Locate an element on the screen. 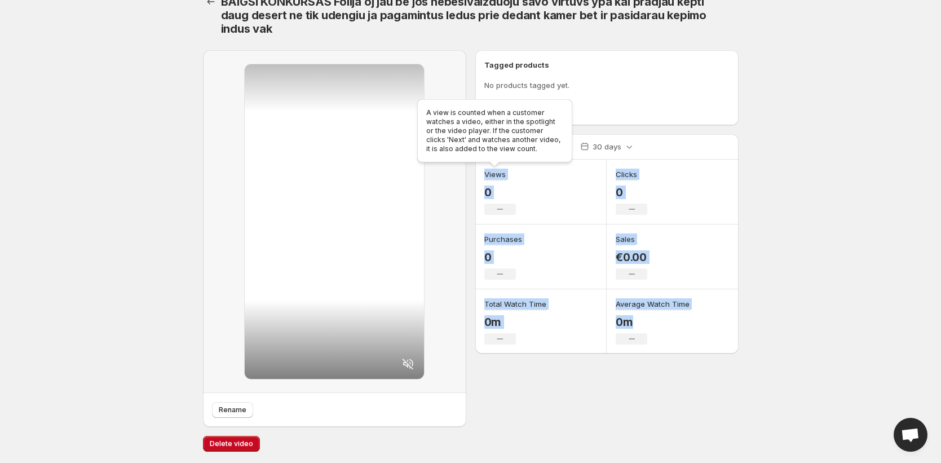  span: Rename is located at coordinates (232, 410).